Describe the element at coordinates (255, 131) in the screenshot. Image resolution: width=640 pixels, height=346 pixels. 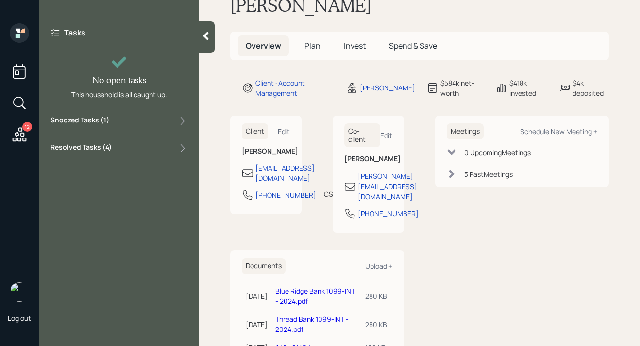
I see `h6: Client` at that location.